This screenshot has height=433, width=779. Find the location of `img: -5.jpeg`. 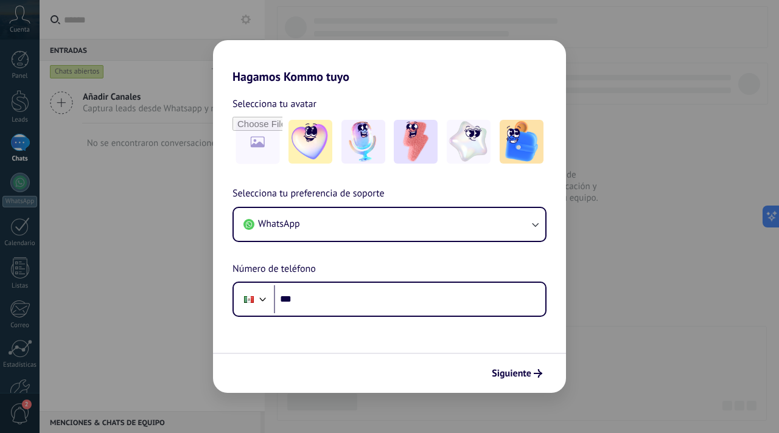

img: -5.jpeg is located at coordinates (522, 142).